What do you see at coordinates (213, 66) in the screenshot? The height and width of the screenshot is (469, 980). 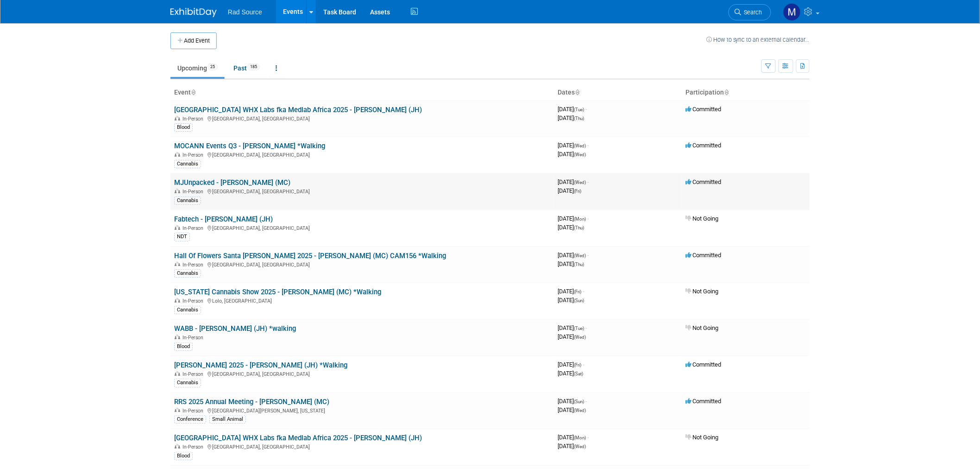 I see `span: 25` at bounding box center [213, 66].